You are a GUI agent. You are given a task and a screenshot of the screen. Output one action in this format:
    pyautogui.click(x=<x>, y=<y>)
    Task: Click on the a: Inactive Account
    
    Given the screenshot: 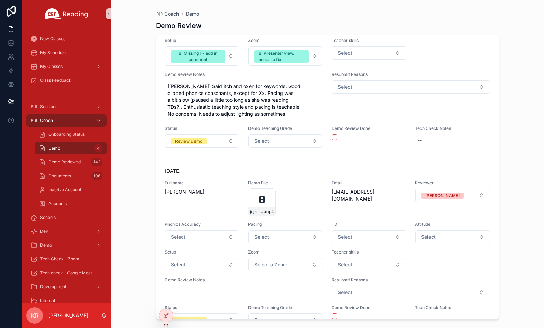 What is the action you would take?
    pyautogui.click(x=71, y=190)
    